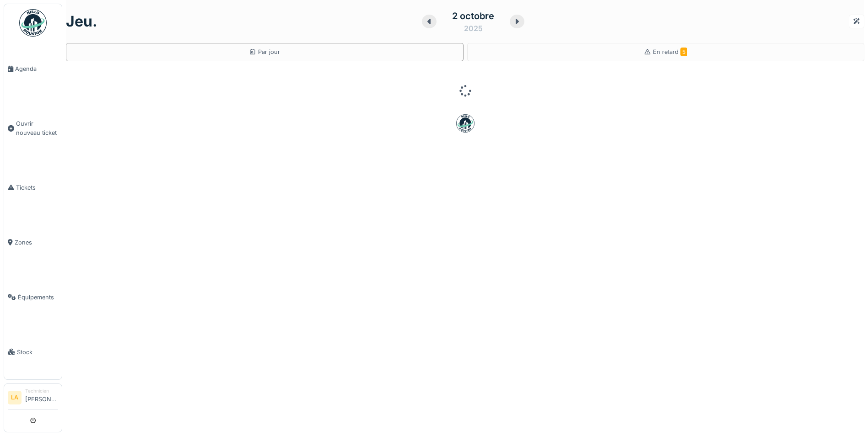  I want to click on a: Agenda, so click(33, 69).